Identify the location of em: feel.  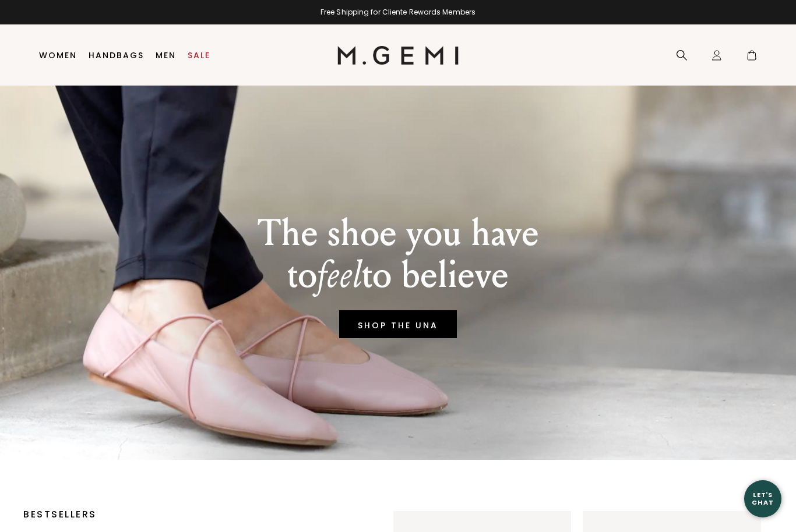
(339, 275).